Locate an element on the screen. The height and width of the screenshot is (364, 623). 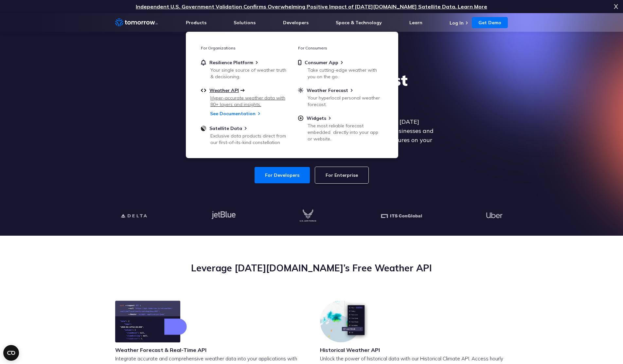
img: mobile.svg is located at coordinates (300, 63).